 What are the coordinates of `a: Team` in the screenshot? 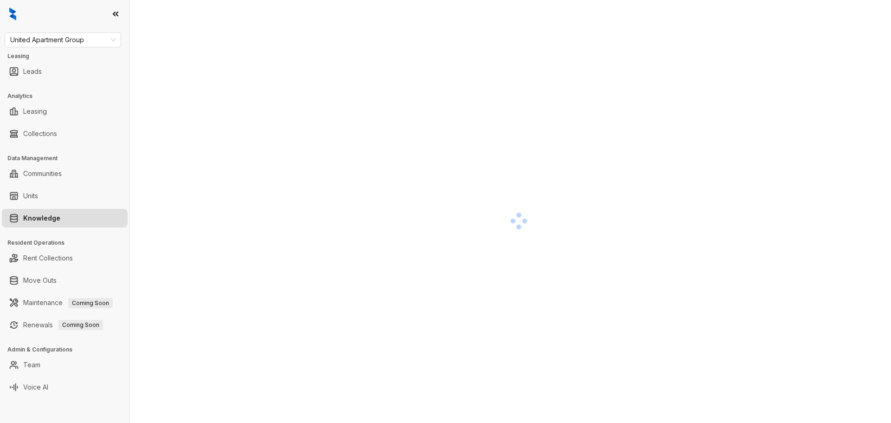 It's located at (32, 365).